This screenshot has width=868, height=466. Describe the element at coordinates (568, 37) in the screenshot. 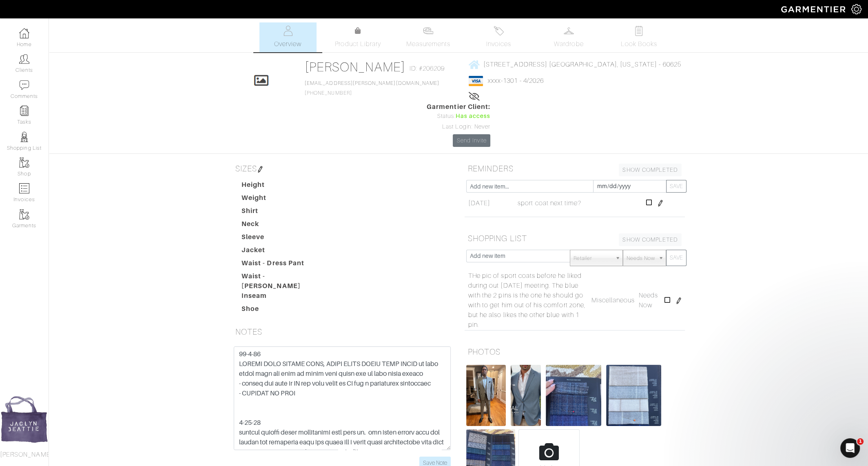

I see `a: Wardrobe` at that location.